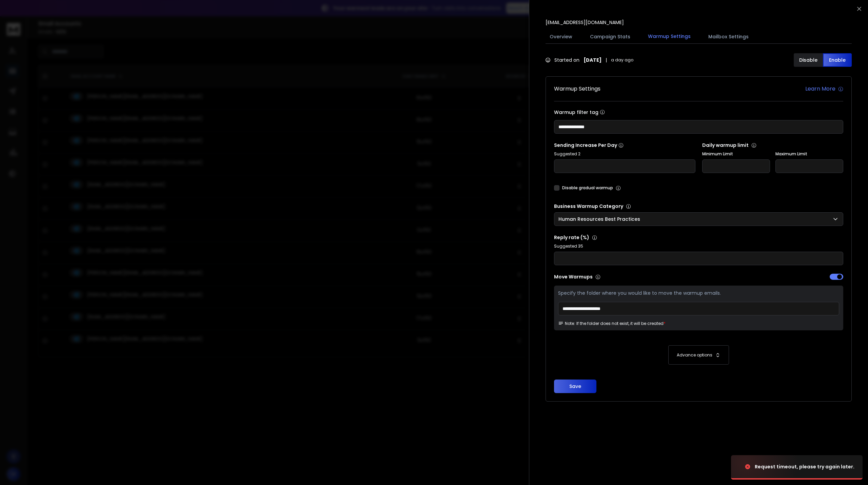  Describe the element at coordinates (567, 323) in the screenshot. I see `span: Note:` at that location.